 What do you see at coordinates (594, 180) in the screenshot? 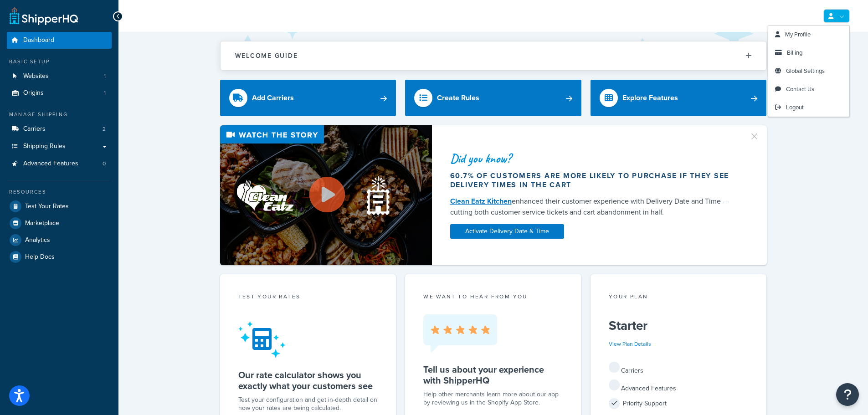
I see `div: 60.7% of customers are more likely to purchase if they see delivery times in the cart` at bounding box center [594, 180].